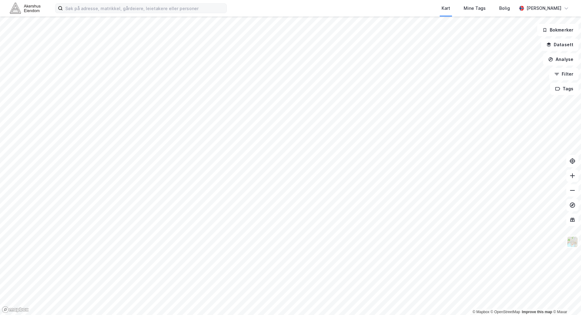 The width and height of the screenshot is (581, 315). What do you see at coordinates (25, 8) in the screenshot?
I see `img: akershus-eiendom-logo.9091f326c980b4bce74ccdd9f866810c.svg` at bounding box center [25, 8].